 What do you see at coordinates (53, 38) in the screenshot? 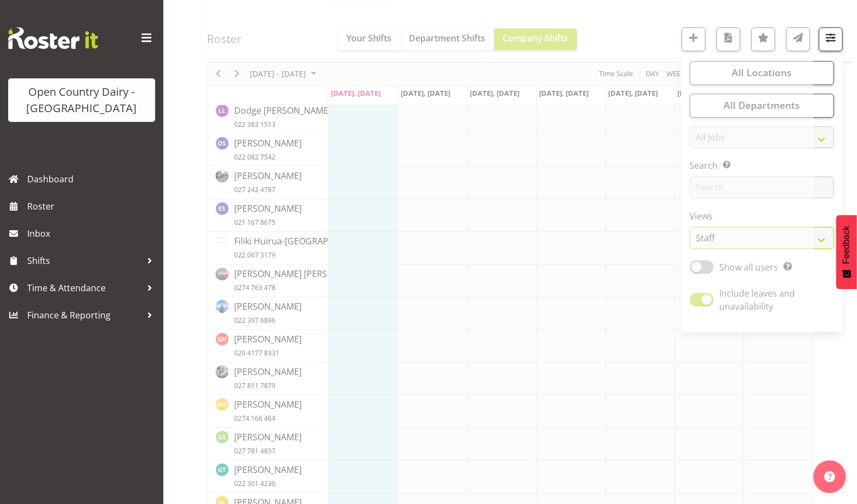
I see `img: Rosterit website logo` at bounding box center [53, 38].